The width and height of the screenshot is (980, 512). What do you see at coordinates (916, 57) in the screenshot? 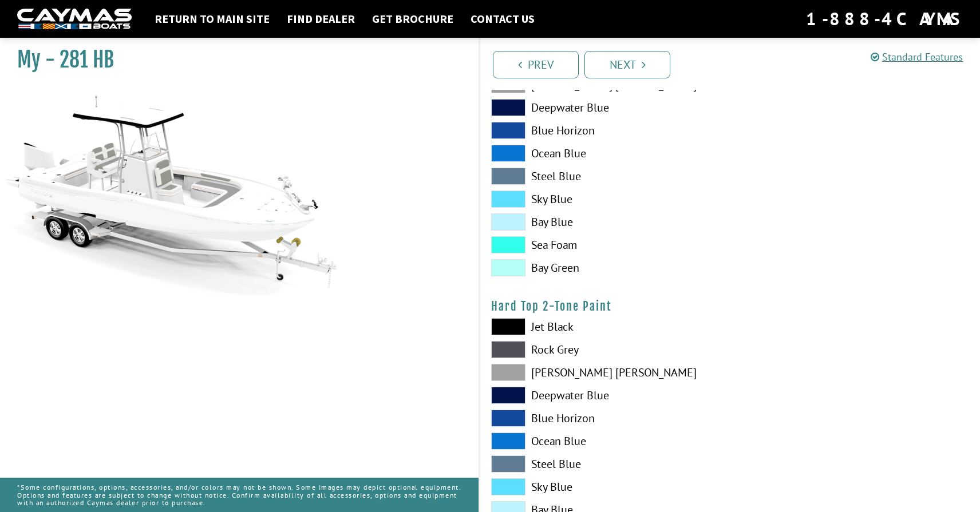
I see `a: Standard Features` at bounding box center [916, 57].